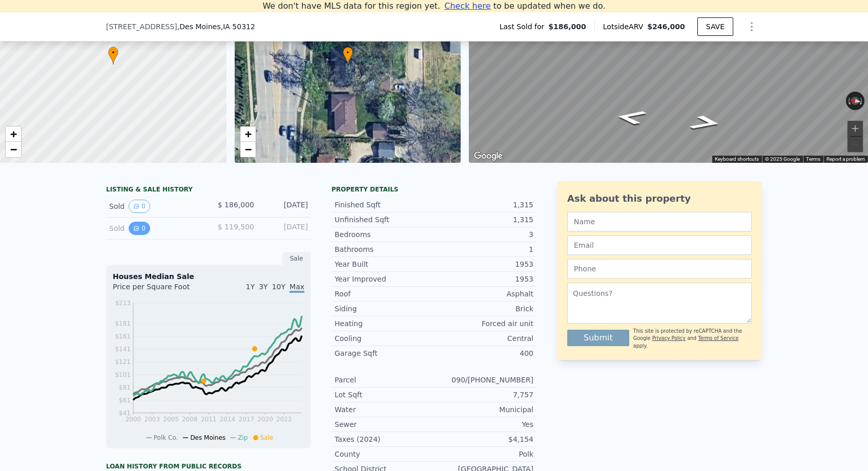  I want to click on span: Sale, so click(267, 438).